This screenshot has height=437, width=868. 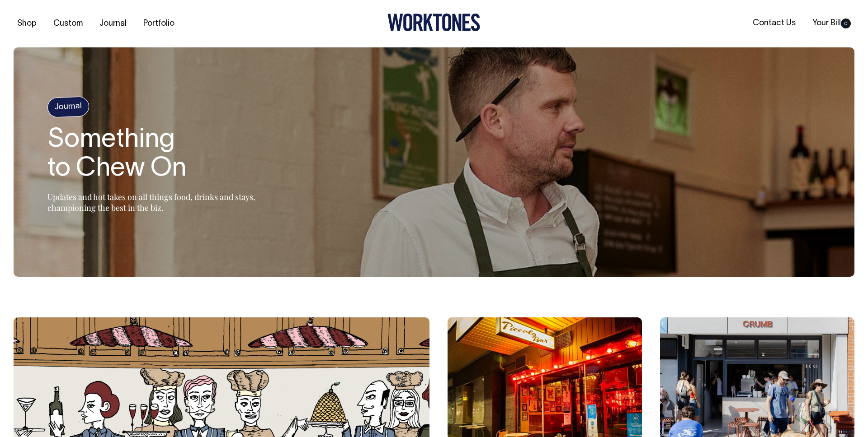 I want to click on h4: Journal, so click(x=68, y=107).